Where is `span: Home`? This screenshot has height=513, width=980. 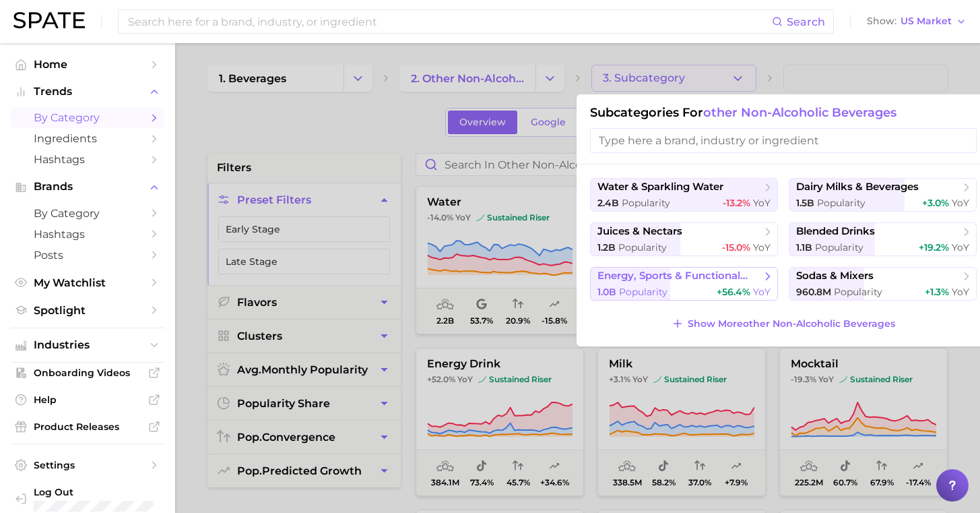 span: Home is located at coordinates (87, 64).